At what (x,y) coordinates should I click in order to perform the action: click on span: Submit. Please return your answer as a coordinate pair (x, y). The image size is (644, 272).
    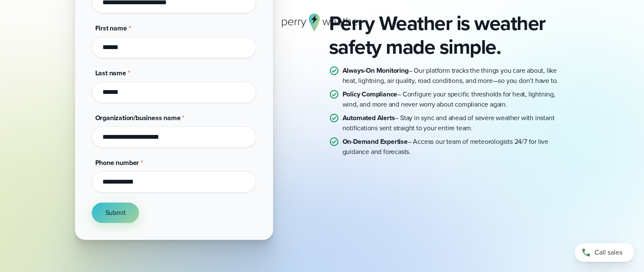
    Looking at the image, I should click on (116, 213).